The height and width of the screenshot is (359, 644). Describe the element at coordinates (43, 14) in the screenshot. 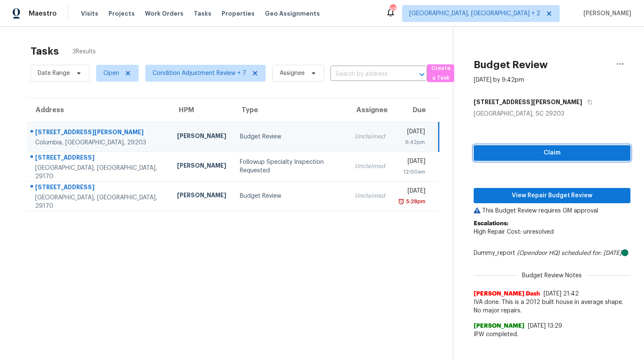

I see `span: Maestro` at that location.